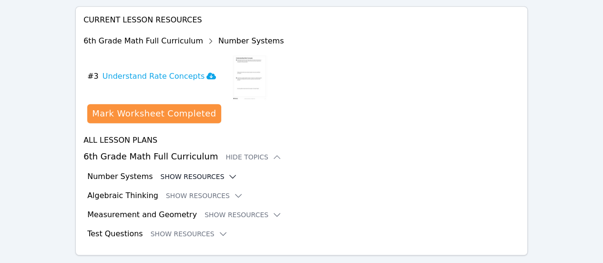 This screenshot has width=603, height=263. Describe the element at coordinates (154, 114) in the screenshot. I see `button: Mark Worksheet Completed` at that location.